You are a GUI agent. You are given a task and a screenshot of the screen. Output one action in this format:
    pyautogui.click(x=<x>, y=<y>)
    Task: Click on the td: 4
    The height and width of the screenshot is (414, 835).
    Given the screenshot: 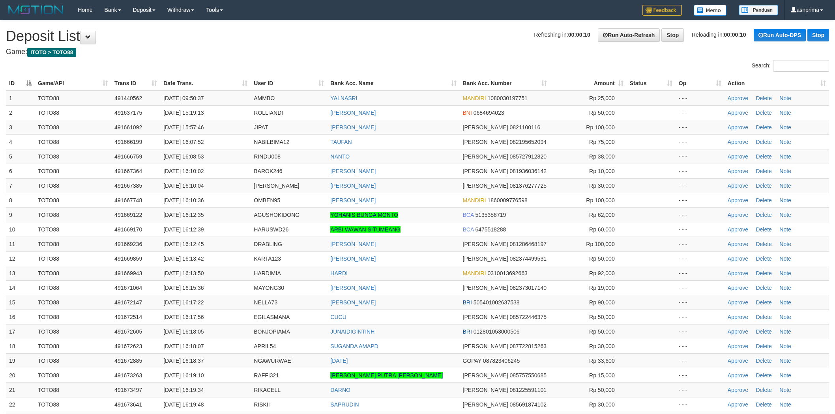 What is the action you would take?
    pyautogui.click(x=20, y=142)
    